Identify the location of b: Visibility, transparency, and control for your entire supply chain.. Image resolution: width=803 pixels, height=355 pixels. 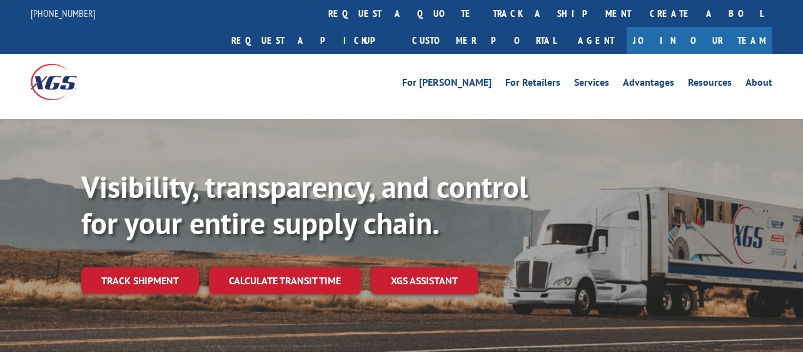
(305, 204).